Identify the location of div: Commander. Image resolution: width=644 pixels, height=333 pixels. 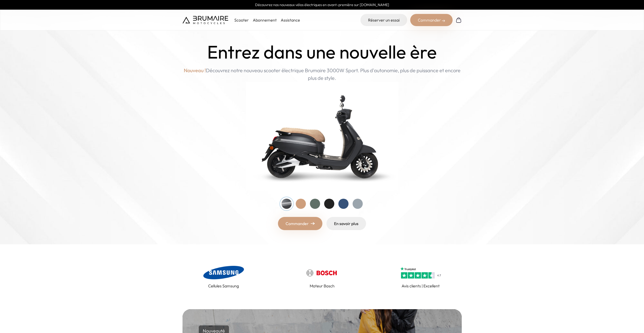
(431, 20).